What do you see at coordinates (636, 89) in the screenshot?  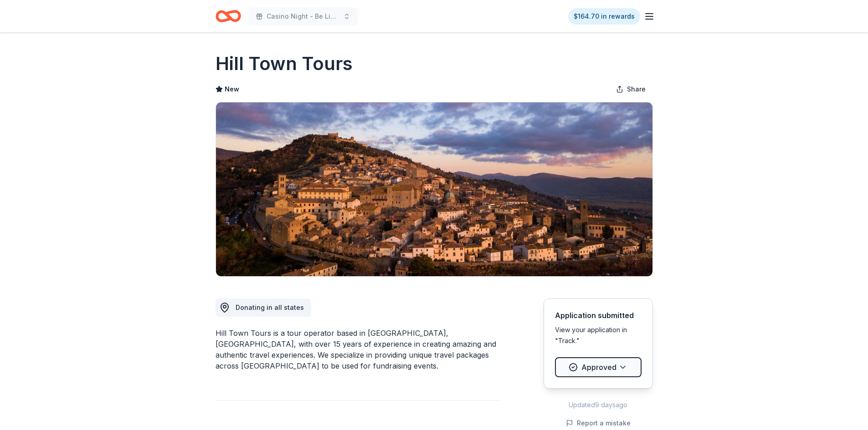 I see `span: Share` at bounding box center [636, 89].